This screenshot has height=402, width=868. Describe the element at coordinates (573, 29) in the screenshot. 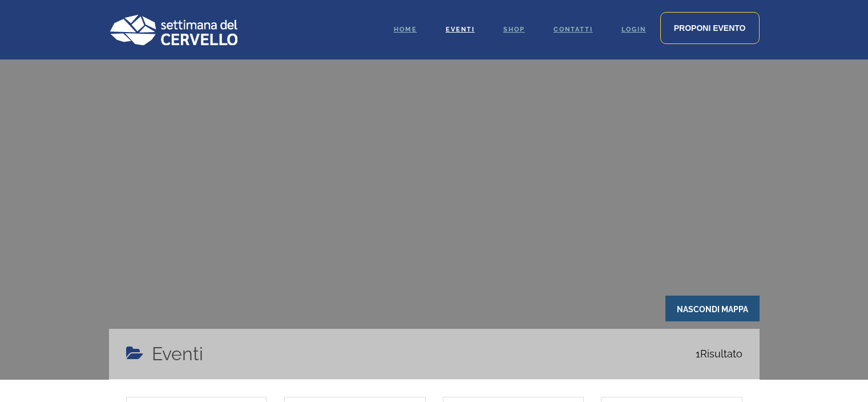

I see `span: Contatti` at that location.